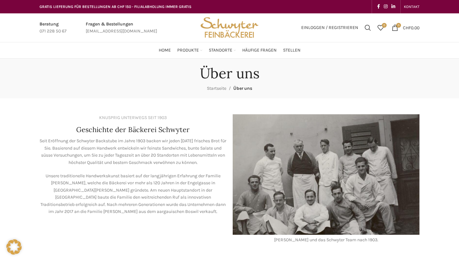 The width and height of the screenshot is (459, 261). I want to click on div: Secondary navigation, so click(411, 7).